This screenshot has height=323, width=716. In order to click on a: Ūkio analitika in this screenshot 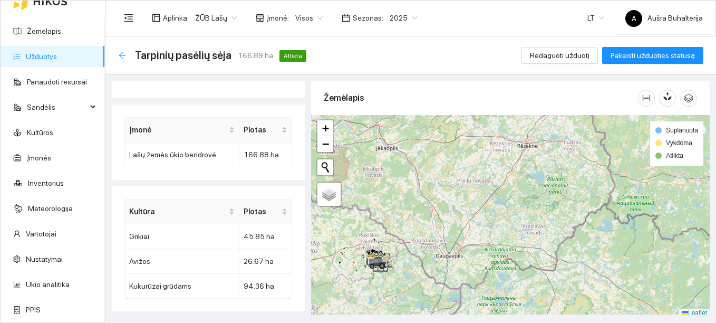, I will do `click(47, 284)`.